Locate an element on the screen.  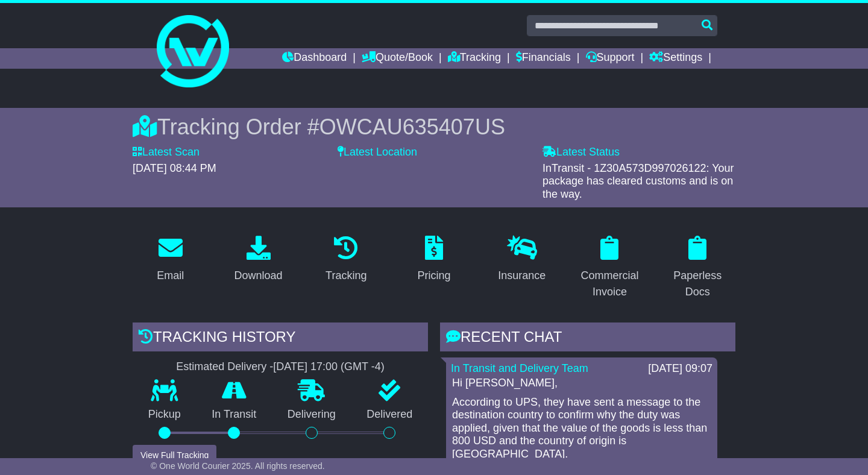
button: View Full Tracking is located at coordinates (174, 455).